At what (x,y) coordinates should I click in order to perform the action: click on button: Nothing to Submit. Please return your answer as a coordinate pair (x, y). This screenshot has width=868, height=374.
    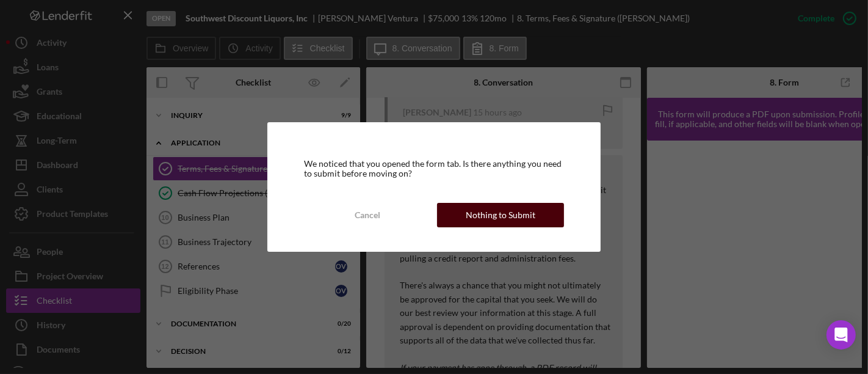
    Looking at the image, I should click on (500, 215).